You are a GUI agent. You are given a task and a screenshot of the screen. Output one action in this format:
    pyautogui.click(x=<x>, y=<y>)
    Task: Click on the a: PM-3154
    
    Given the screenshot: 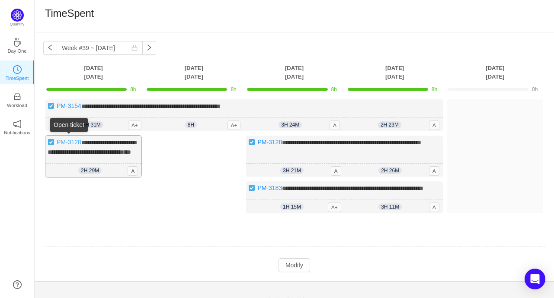 What is the action you would take?
    pyautogui.click(x=69, y=106)
    